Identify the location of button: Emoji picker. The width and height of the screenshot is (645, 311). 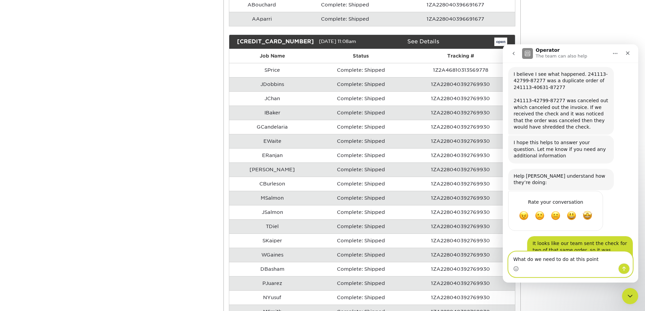
(13, 224).